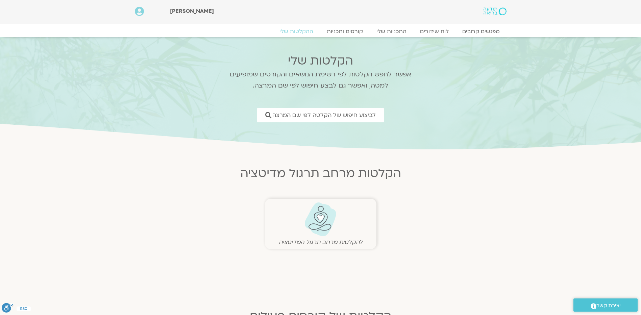 This screenshot has width=641, height=315. Describe the element at coordinates (324, 115) in the screenshot. I see `span: לביצוע חיפוש של הקלטה לפי שם המרצה` at that location.